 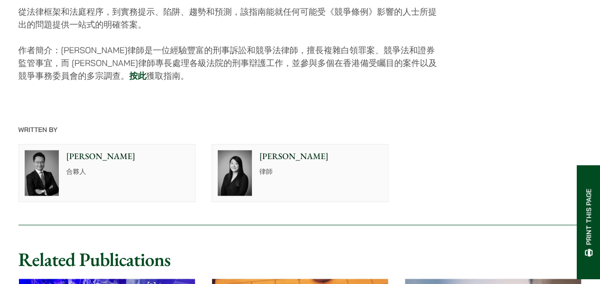 I want to click on p: Written By, so click(x=300, y=130).